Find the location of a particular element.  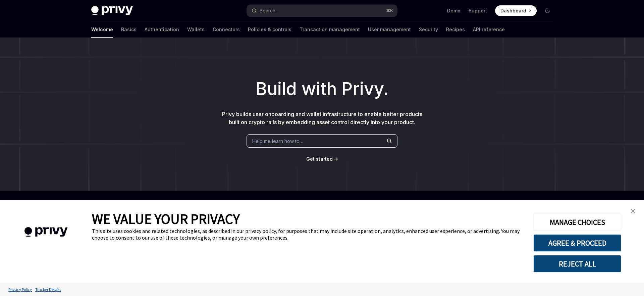

a: Demo is located at coordinates (454, 11).